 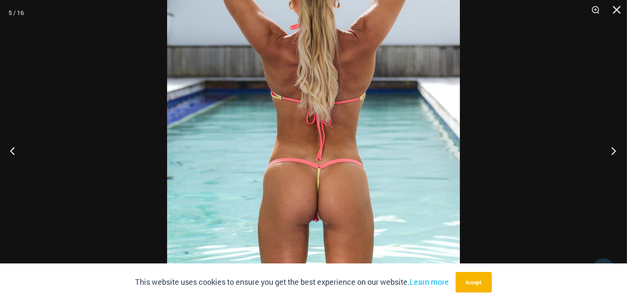 I want to click on div: 5 / 16, so click(x=16, y=13).